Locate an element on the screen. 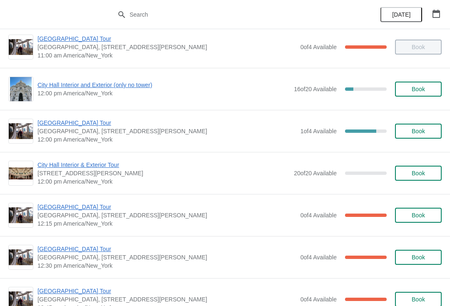 The width and height of the screenshot is (450, 306). span: 1 of 4 Available is located at coordinates (319, 131).